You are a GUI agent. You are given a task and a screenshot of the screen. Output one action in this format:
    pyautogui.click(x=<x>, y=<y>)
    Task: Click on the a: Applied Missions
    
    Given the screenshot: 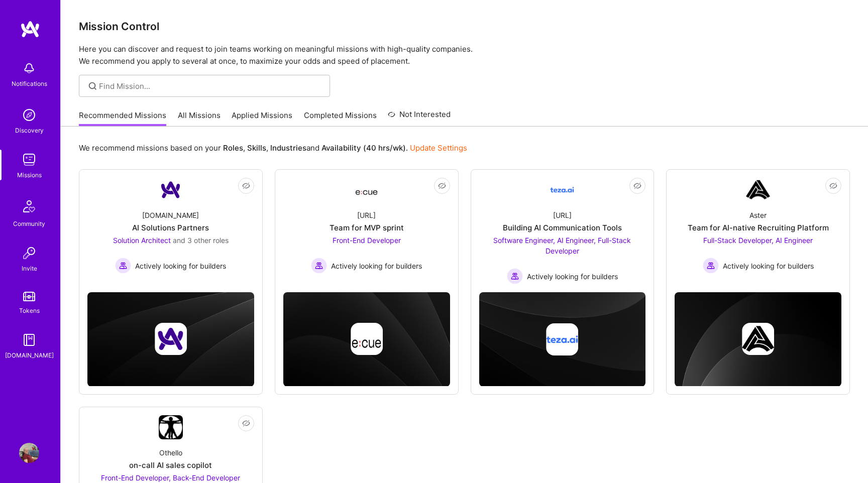 What is the action you would take?
    pyautogui.click(x=262, y=118)
    